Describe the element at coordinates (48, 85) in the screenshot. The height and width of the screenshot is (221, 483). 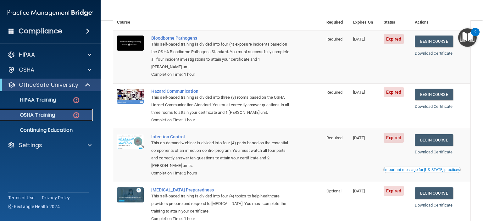
I see `p: OfficeSafe University` at that location.